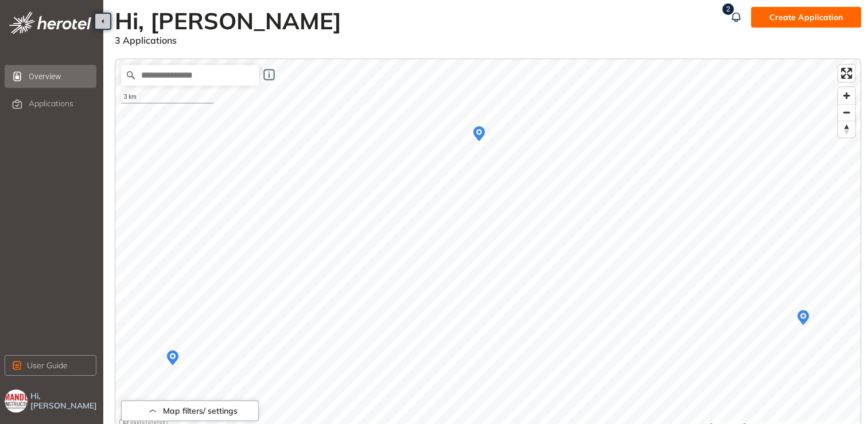 The width and height of the screenshot is (868, 424). I want to click on button: User Guide, so click(51, 365).